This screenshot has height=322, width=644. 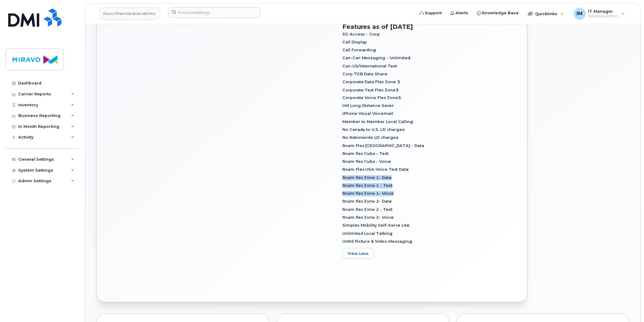 I want to click on span: No Canada to U.S. LD charges, so click(x=375, y=130).